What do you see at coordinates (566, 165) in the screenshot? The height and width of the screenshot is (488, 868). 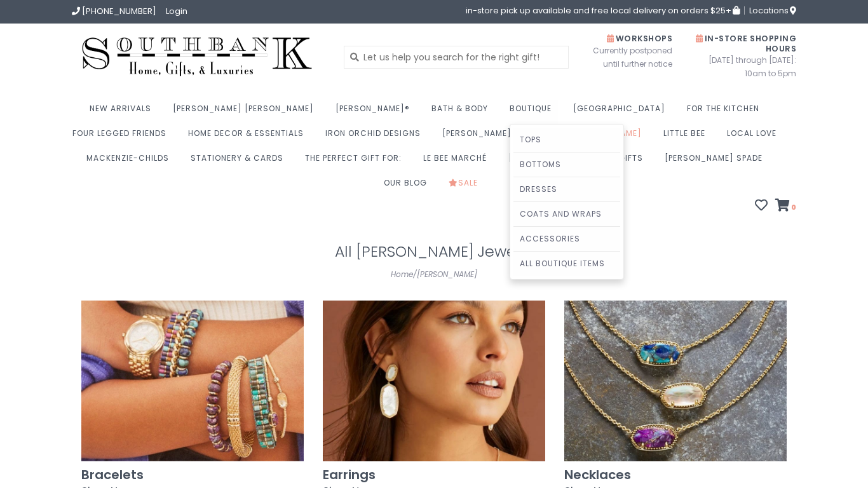 I see `a: Bottoms` at bounding box center [566, 165].